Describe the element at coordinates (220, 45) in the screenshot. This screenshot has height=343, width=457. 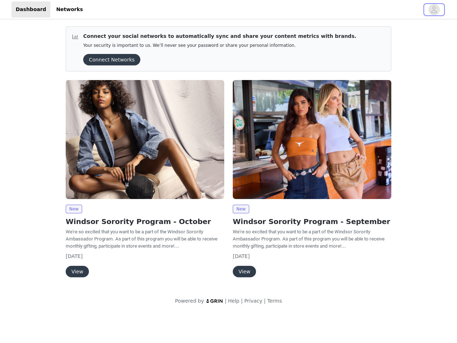
I see `p: Your security is important to us. We’ll never see your password or share your personal information.` at that location.